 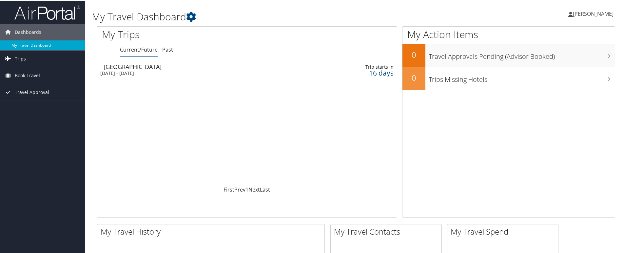 I want to click on a: First, so click(x=229, y=189).